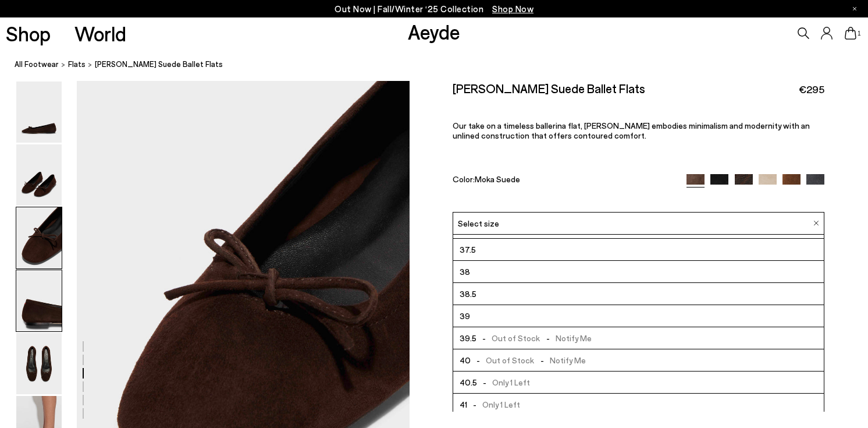  Describe the element at coordinates (465, 360) in the screenshot. I see `span: 40` at that location.